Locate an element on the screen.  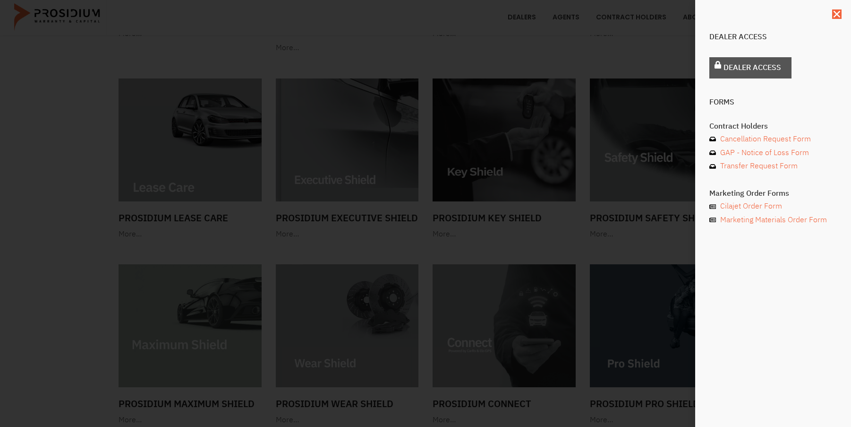
h4: Marketing Order Forms is located at coordinates (773, 193).